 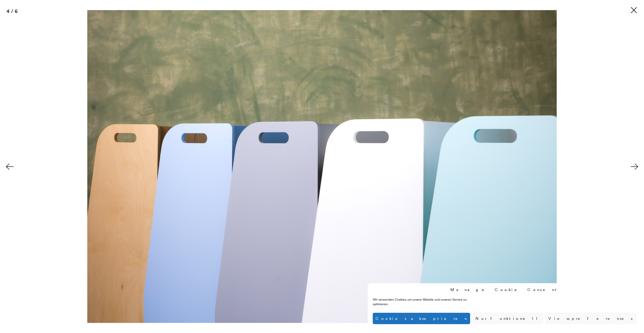 I want to click on button: Cookies akzeptieren, so click(x=421, y=319).